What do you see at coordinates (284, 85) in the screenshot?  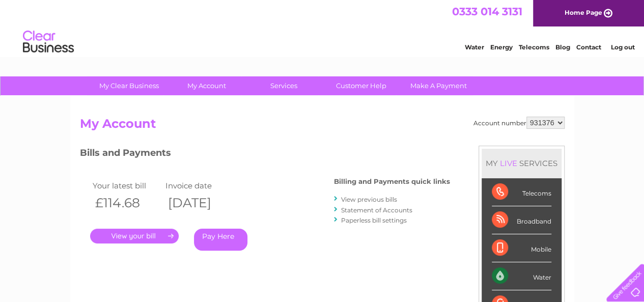 I see `a: Services` at bounding box center [284, 85].